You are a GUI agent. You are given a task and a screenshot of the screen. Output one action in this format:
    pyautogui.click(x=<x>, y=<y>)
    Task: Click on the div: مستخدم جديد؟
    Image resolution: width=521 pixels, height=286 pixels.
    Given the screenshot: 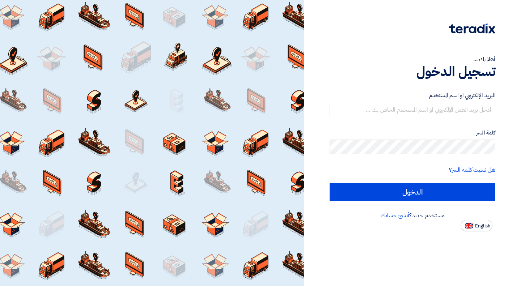 What is the action you would take?
    pyautogui.click(x=413, y=216)
    